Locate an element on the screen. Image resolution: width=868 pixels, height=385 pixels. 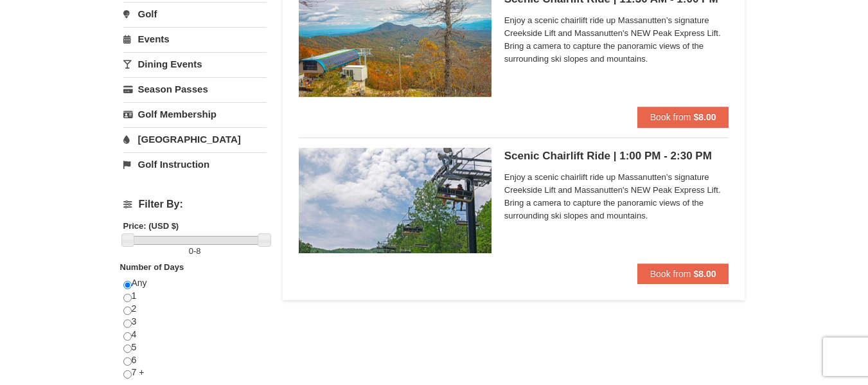
strong: Price: (USD $) is located at coordinates (151, 225).